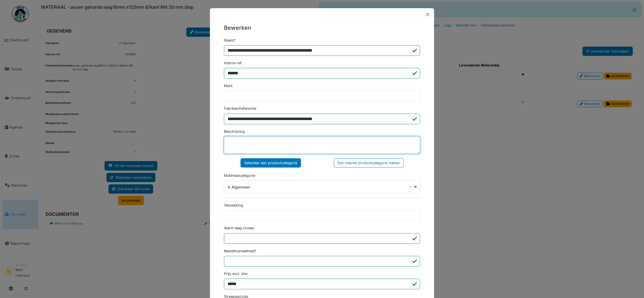 The height and width of the screenshot is (298, 644). I want to click on button: Close, so click(428, 14).